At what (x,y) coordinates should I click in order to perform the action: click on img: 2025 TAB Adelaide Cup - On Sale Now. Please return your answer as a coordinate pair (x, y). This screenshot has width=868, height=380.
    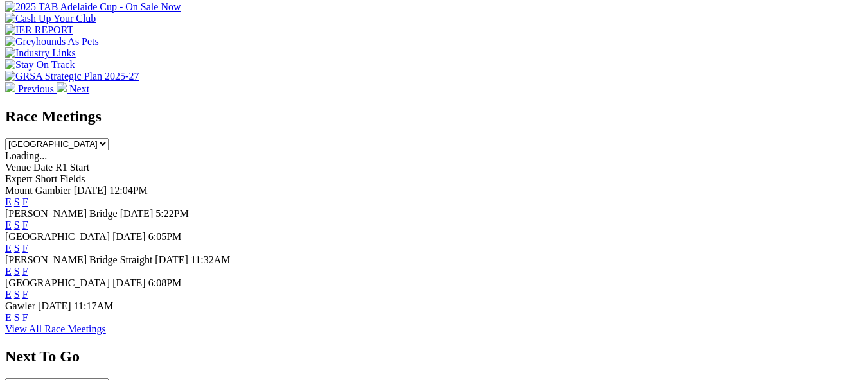
    Looking at the image, I should click on (93, 7).